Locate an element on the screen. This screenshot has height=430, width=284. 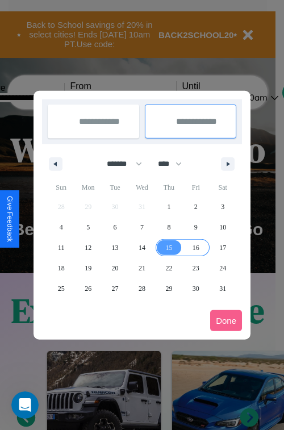
button: 4 is located at coordinates (61, 227).